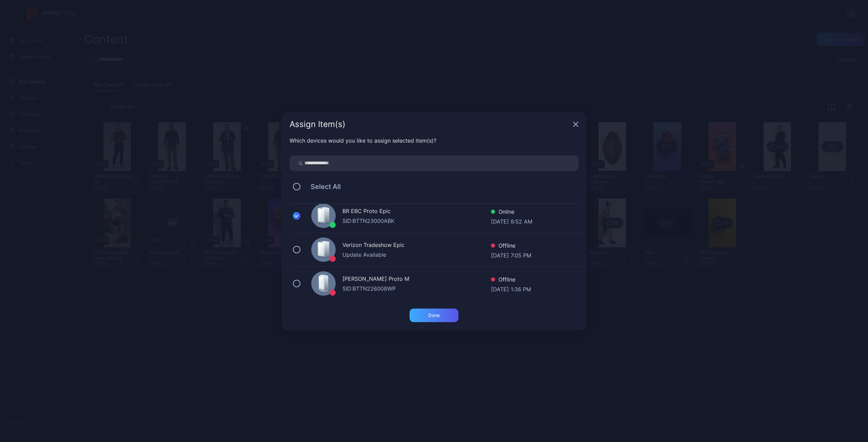 Image resolution: width=868 pixels, height=442 pixels. I want to click on div: SID: BTTN23000ABK, so click(417, 221).